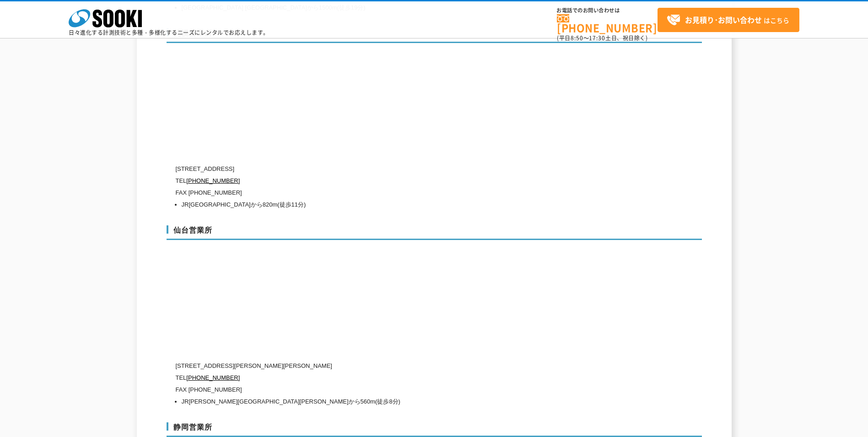 This screenshot has height=437, width=868. What do you see at coordinates (597, 38) in the screenshot?
I see `span: 17:30` at bounding box center [597, 38].